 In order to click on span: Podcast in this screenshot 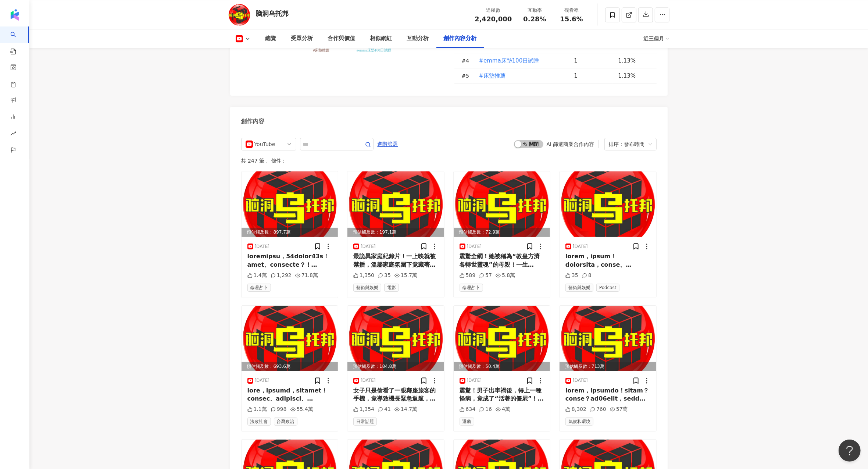, I will do `click(607, 287)`.